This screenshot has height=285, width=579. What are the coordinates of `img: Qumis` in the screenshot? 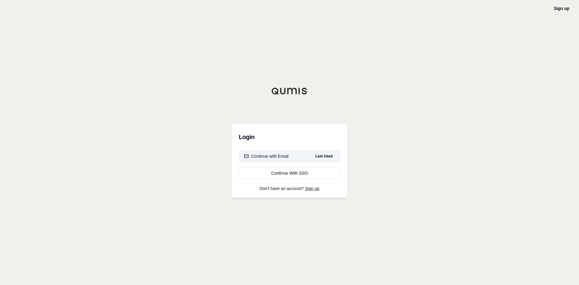 It's located at (290, 91).